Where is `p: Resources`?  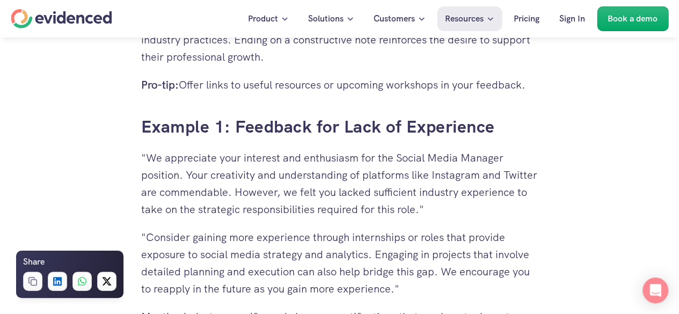
p: Resources is located at coordinates (464, 19).